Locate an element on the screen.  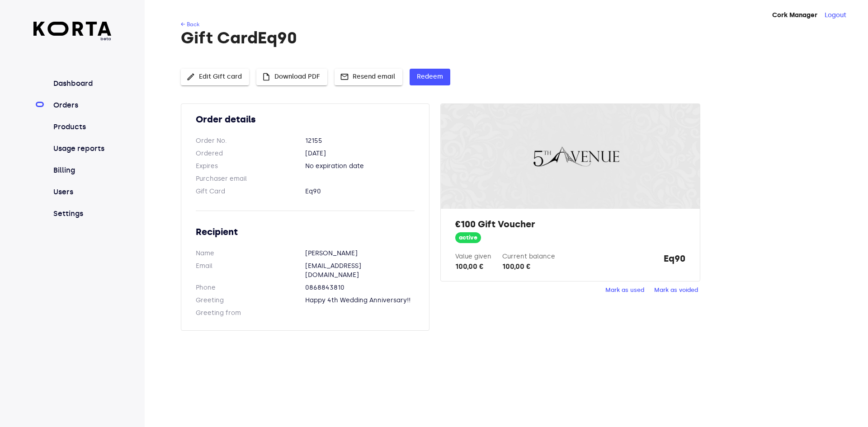
strong: Cork Manager is located at coordinates (795, 15).